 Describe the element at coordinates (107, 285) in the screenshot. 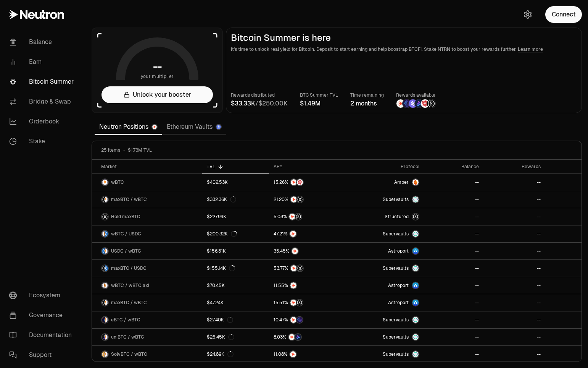

I see `img: wBTC.axl Logo` at that location.